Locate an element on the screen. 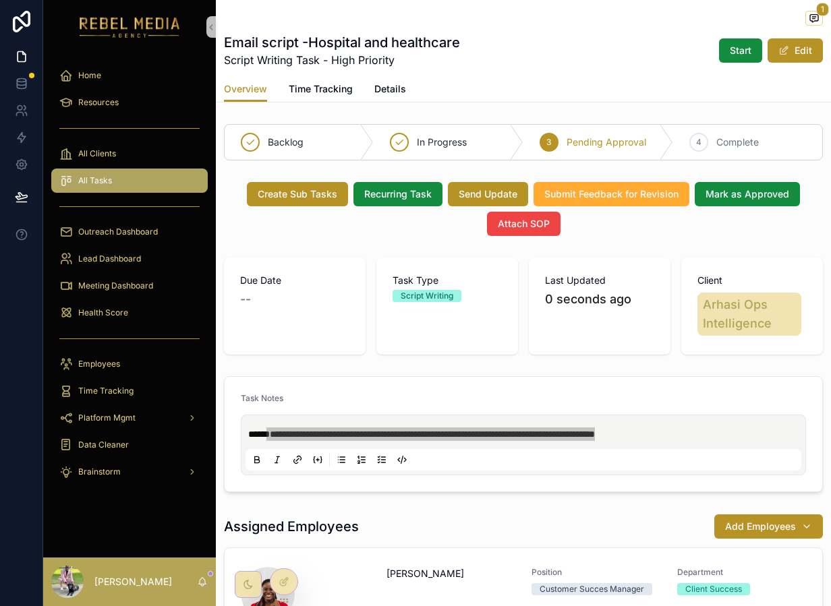  a: Outreach Dashboard is located at coordinates (129, 232).